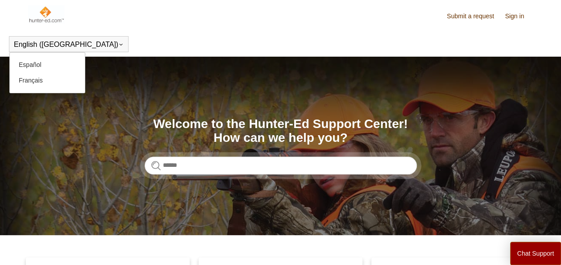  I want to click on input: Search, so click(281, 166).